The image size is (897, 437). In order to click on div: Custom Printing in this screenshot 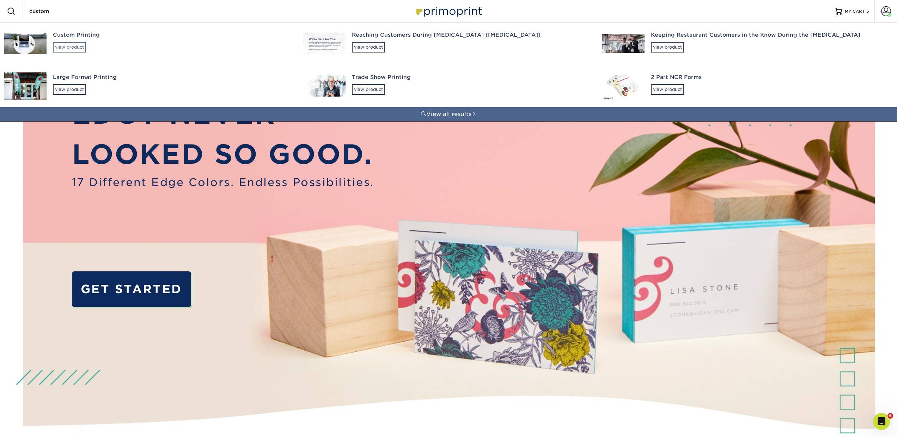, I will do `click(172, 35)`.